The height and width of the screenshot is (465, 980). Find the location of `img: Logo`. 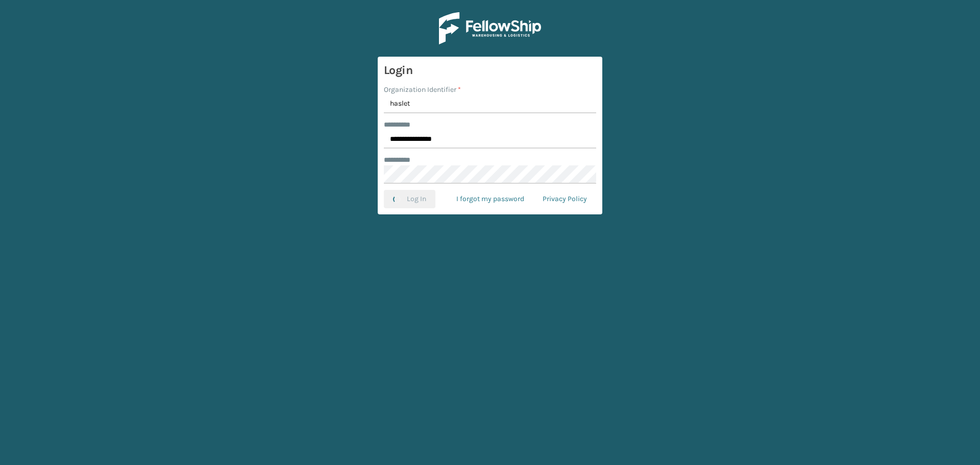

img: Logo is located at coordinates (490, 28).